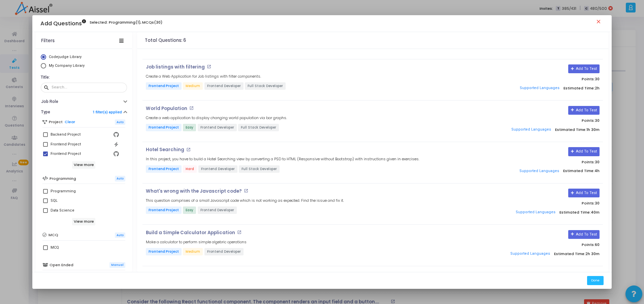  I want to click on h5: Create a web application to display changing world population via bar graphs., so click(216, 118).